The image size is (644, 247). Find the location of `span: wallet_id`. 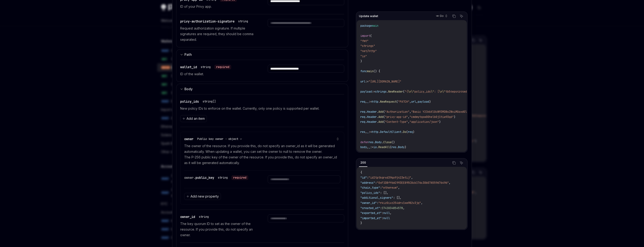

span: wallet_id is located at coordinates (189, 67).